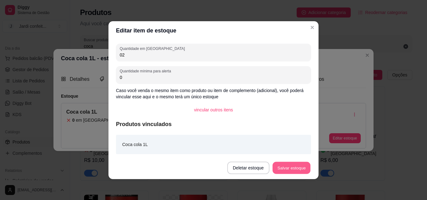 The height and width of the screenshot is (200, 427). I want to click on p: Caso você venda o mesmo item como produto ou item de complemento (adicional), você poderá vincula..., so click(213, 94).